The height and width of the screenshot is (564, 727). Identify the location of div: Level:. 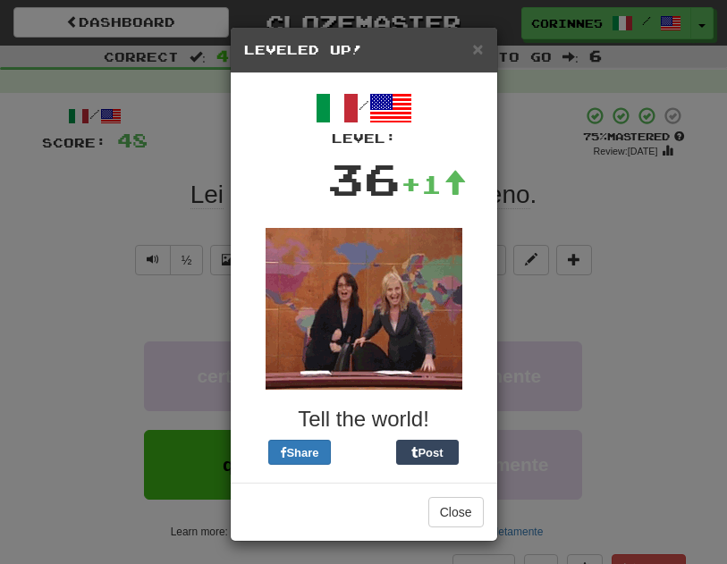
(364, 139).